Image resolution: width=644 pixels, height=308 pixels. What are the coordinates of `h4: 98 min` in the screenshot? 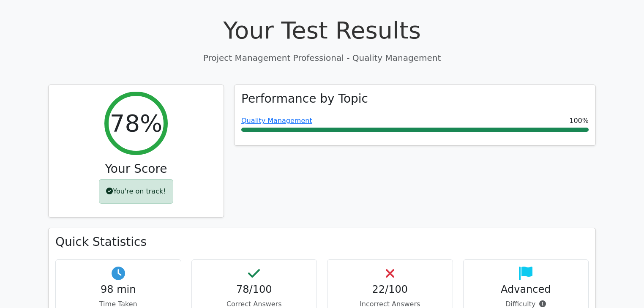 It's located at (118, 289).